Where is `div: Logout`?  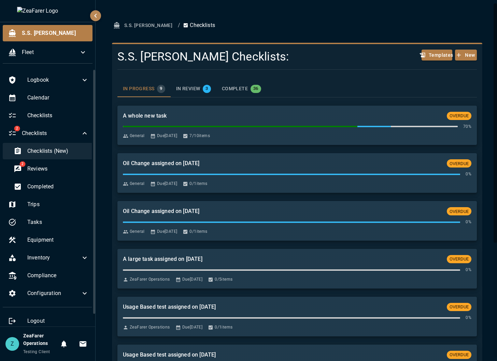 div: Logout is located at coordinates (48, 321).